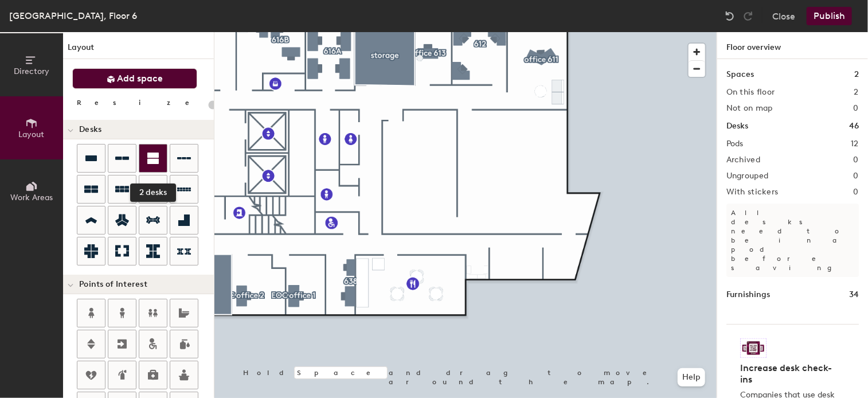 The height and width of the screenshot is (398, 868). What do you see at coordinates (748, 16) in the screenshot?
I see `img: Redo` at bounding box center [748, 16].